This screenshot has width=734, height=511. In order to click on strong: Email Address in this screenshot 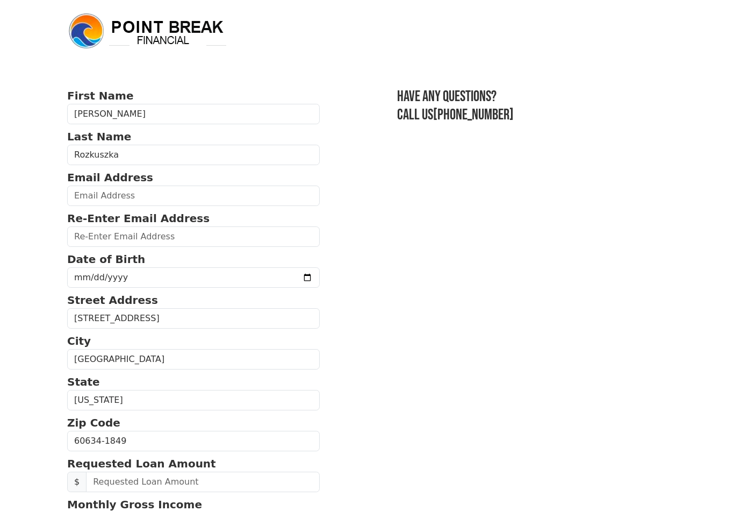, I will do `click(110, 177)`.